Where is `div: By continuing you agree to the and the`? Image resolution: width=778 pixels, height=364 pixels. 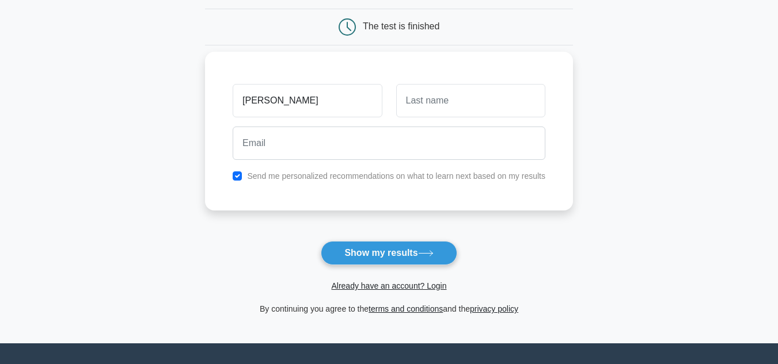
div: By continuing you agree to the and the is located at coordinates (389, 309).